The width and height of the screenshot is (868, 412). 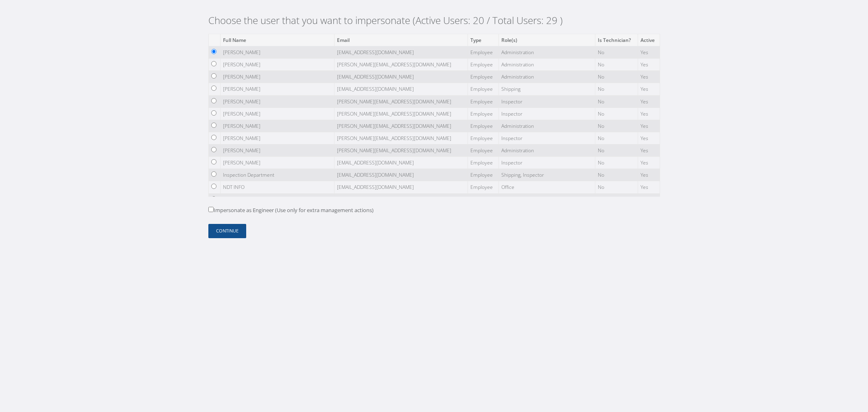 What do you see at coordinates (547, 187) in the screenshot?
I see `td: Office` at bounding box center [547, 187].